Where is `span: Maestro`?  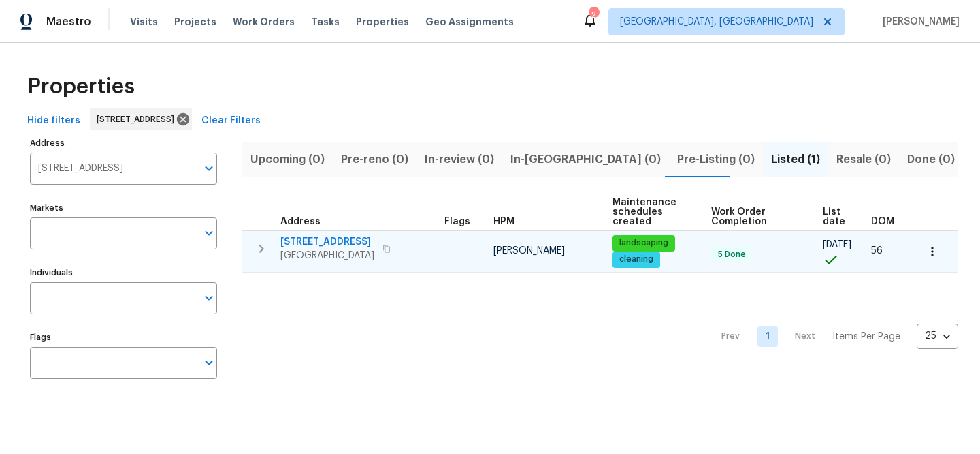
span: Maestro is located at coordinates (69, 22).